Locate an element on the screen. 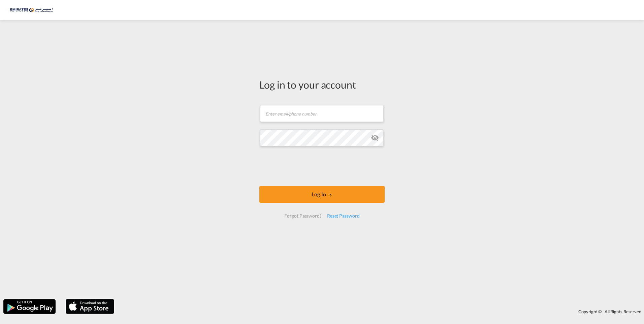 This screenshot has width=644, height=324. div: Reset Password is located at coordinates (343, 216).